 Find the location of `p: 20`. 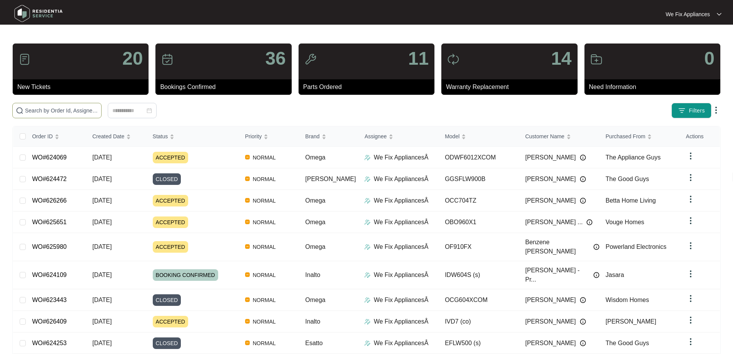

p: 20 is located at coordinates (132, 58).